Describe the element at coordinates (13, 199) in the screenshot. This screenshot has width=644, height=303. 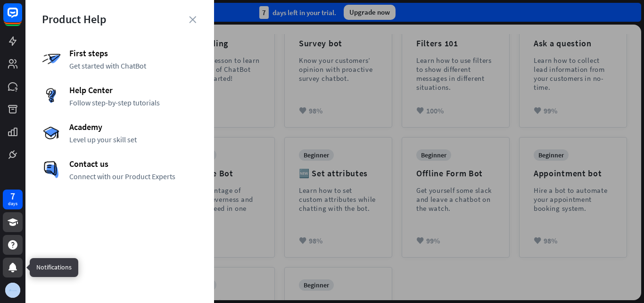
I see `a: 7 days` at that location.